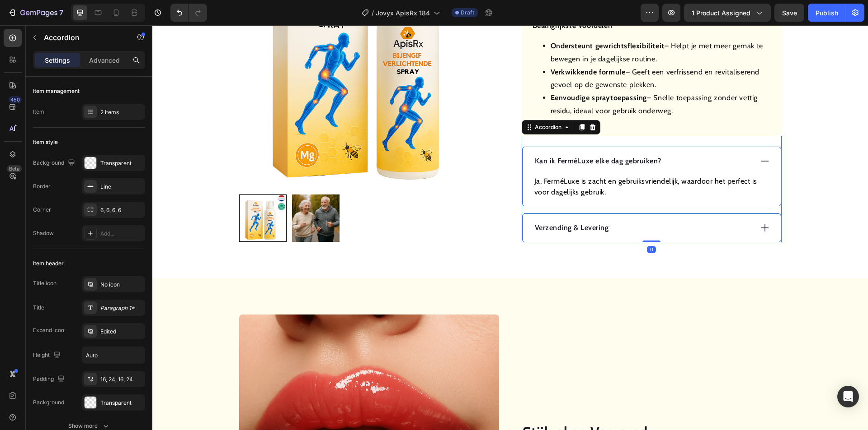 The width and height of the screenshot is (868, 430). I want to click on div: Item style, so click(45, 142).